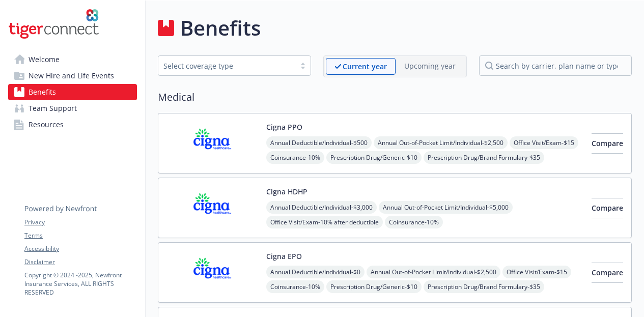  I want to click on a: Terms, so click(80, 235).